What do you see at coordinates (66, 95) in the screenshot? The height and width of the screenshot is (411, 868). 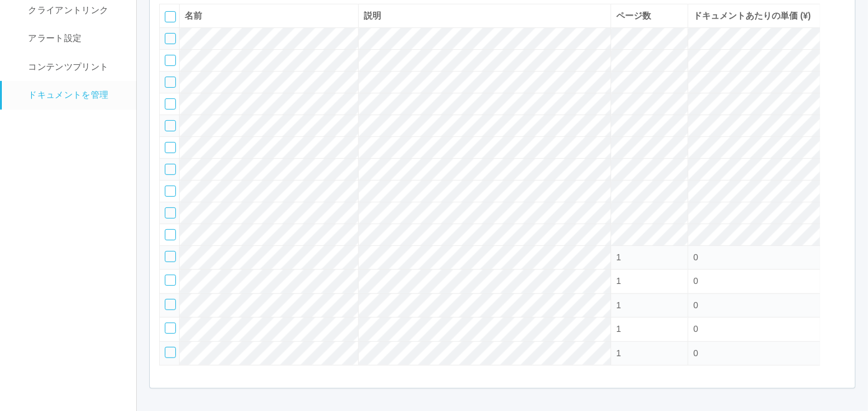 I see `span: ドキュメントを管理` at bounding box center [66, 95].